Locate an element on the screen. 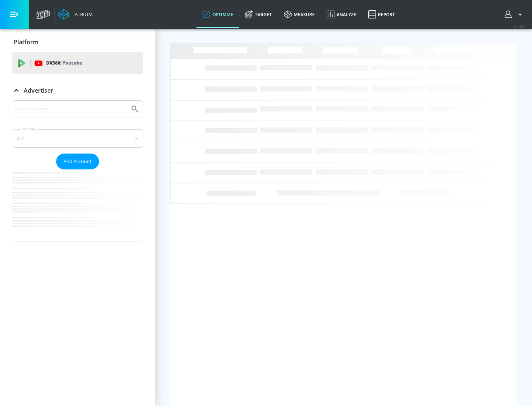 This screenshot has height=406, width=532. a: Analyze is located at coordinates (341, 14).